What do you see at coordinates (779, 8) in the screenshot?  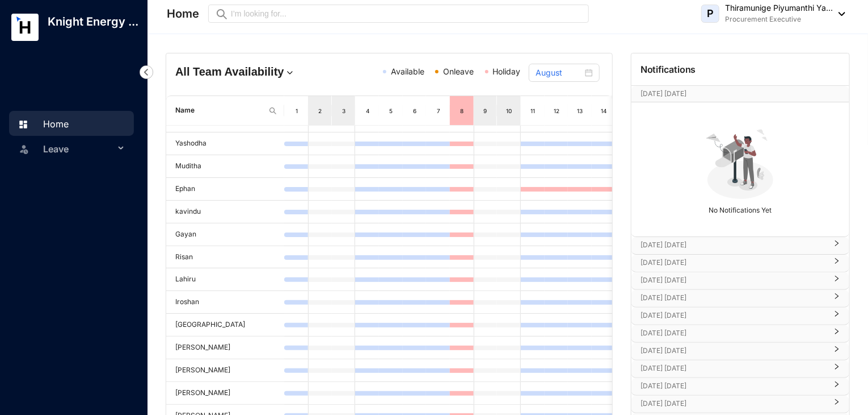 I see `p: Thiramunige Piyumanthi Ya...` at bounding box center [779, 8].